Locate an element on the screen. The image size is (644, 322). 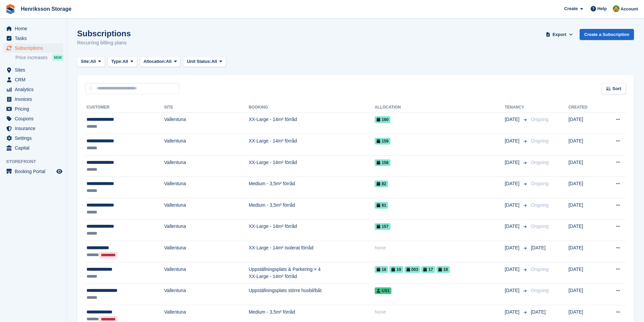
img: Mikael Holmström is located at coordinates (616, 9).